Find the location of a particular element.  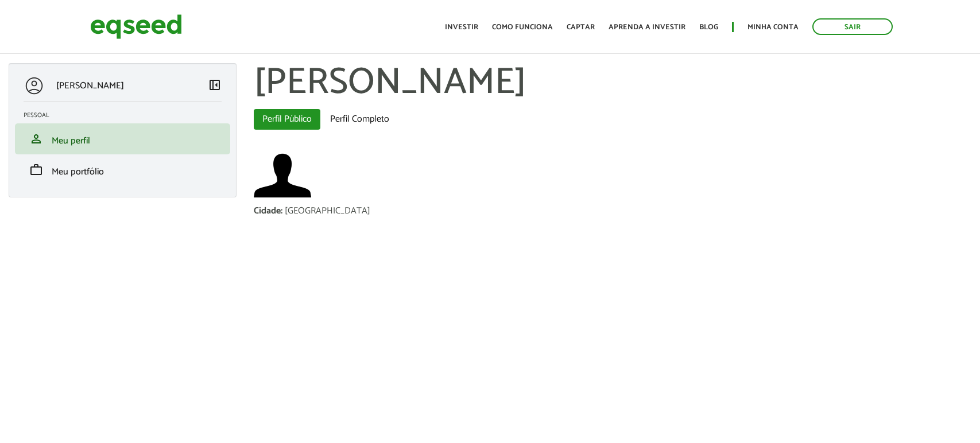

h2: Pessoal is located at coordinates (126, 116).